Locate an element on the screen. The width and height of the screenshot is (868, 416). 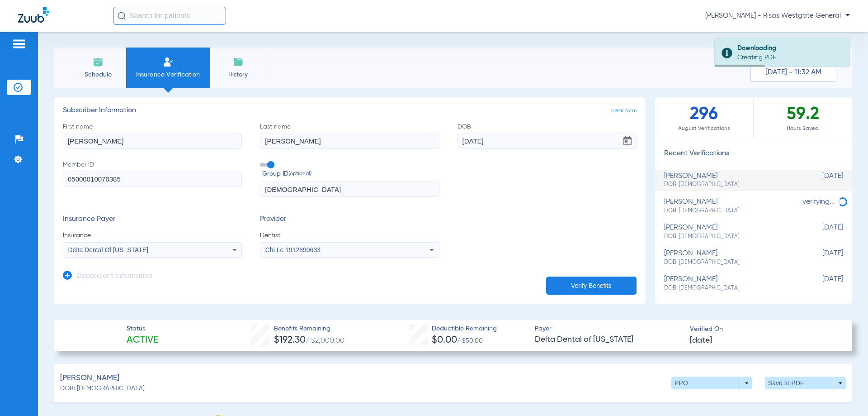
input: Search for patients is located at coordinates (169, 16).